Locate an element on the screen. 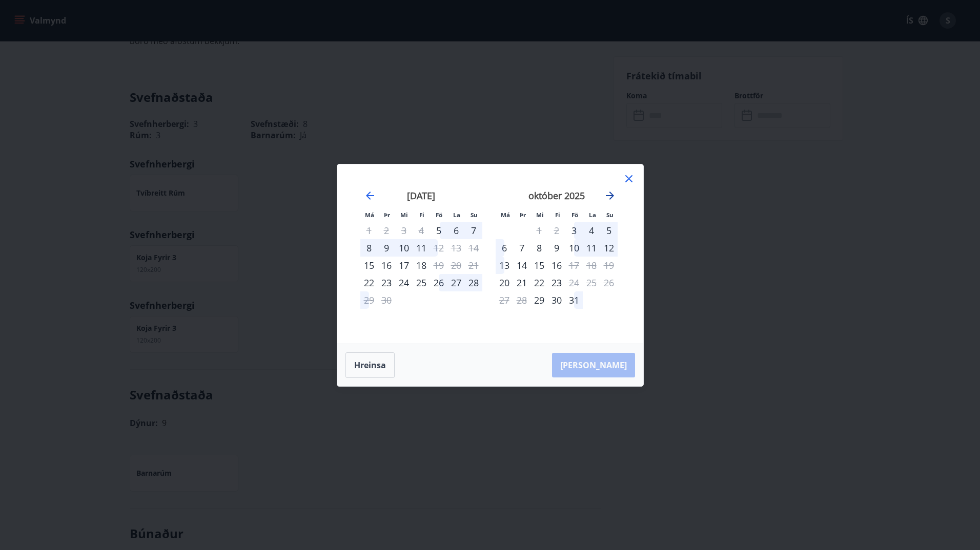 This screenshot has width=980, height=550. div: 4 is located at coordinates (592, 231).